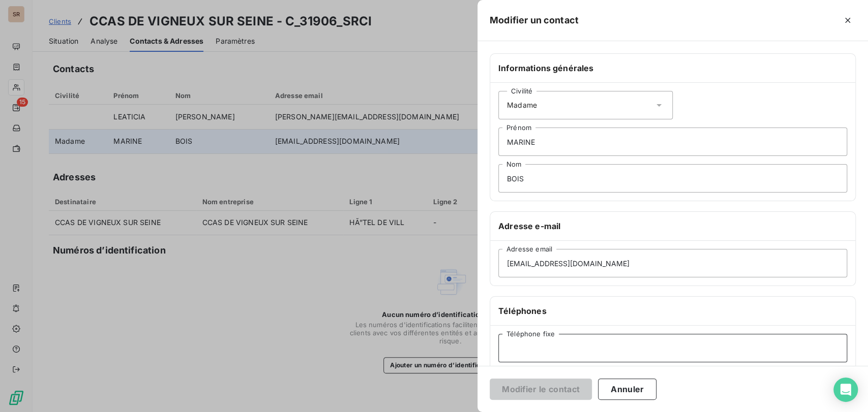 This screenshot has width=868, height=412. Describe the element at coordinates (846, 390) in the screenshot. I see `div: Open Intercom Messenger` at that location.